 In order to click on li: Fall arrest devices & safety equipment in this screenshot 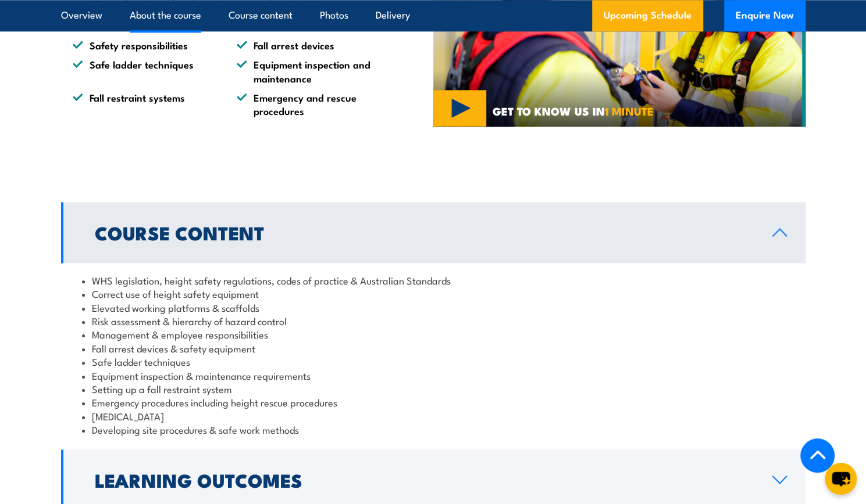, I will do `click(433, 348)`.